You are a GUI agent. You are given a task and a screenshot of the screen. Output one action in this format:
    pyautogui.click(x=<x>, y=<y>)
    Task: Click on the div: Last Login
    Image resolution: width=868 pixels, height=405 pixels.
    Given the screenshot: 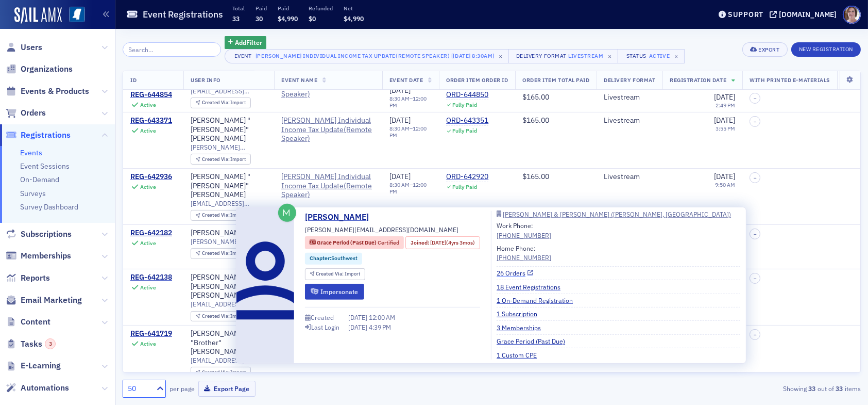 What is the action you would take?
    pyautogui.click(x=325, y=327)
    